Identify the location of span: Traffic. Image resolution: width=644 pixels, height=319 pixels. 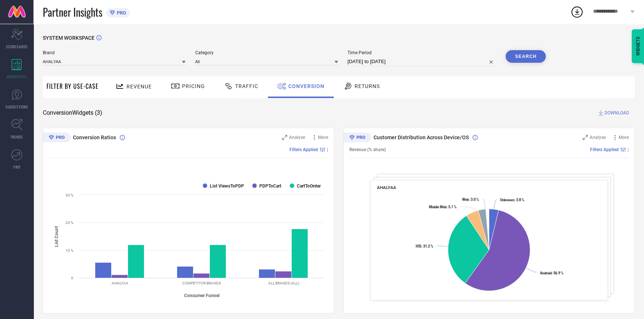
(247, 86).